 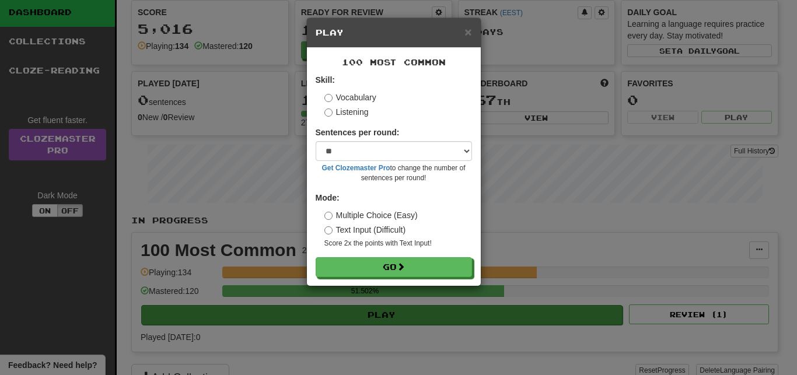 I want to click on label: Text Input (Difficult), so click(x=365, y=230).